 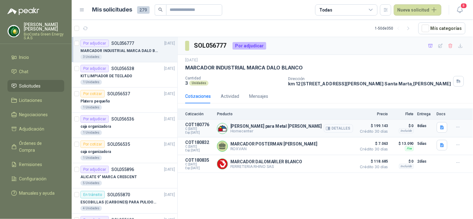 I want to click on p: SOL056538, so click(x=123, y=69).